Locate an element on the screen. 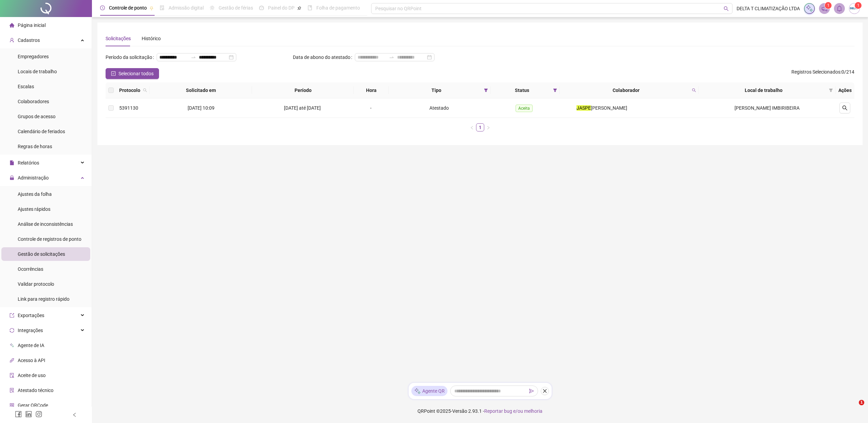 This screenshot has width=868, height=423. span: Grupos de acesso is located at coordinates (37, 116).